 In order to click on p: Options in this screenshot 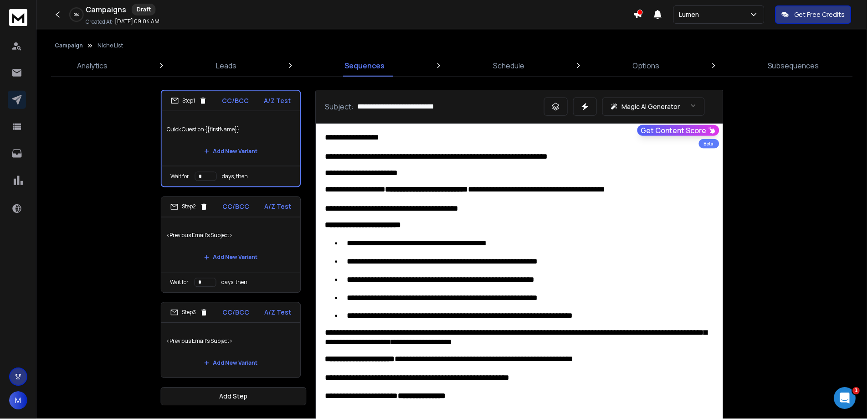, I will do `click(647, 66)`.